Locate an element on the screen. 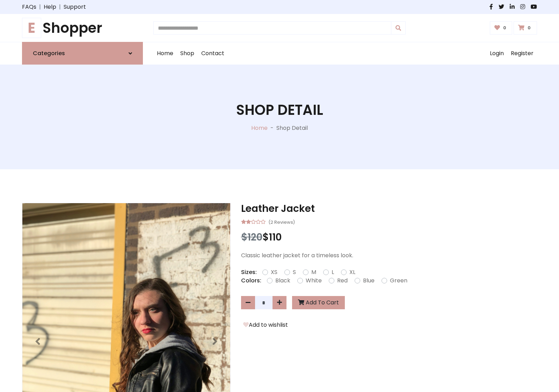 This screenshot has height=392, width=559. a: Login is located at coordinates (497, 53).